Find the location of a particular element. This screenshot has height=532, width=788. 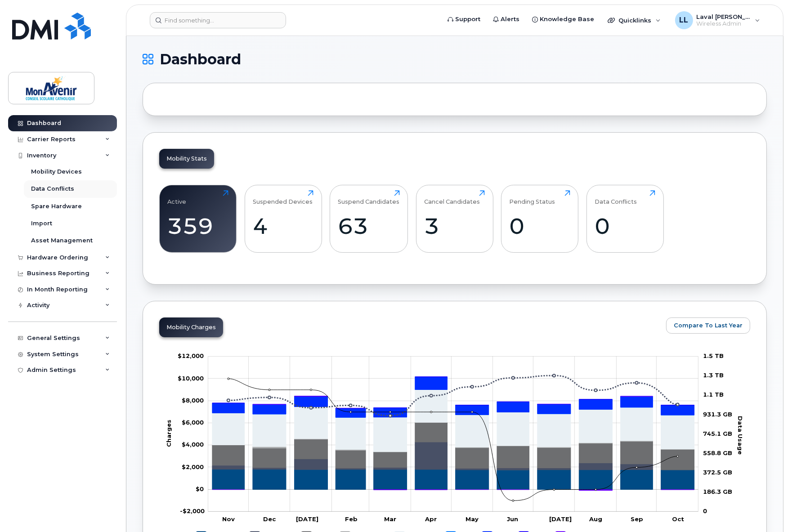

tspan: Aug is located at coordinates (595, 519).